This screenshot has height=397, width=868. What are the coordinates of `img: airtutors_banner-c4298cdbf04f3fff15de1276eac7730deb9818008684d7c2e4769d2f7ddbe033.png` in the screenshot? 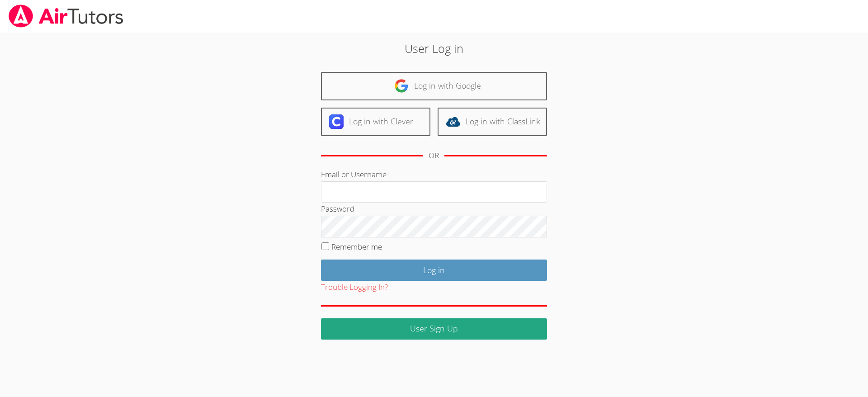 It's located at (66, 16).